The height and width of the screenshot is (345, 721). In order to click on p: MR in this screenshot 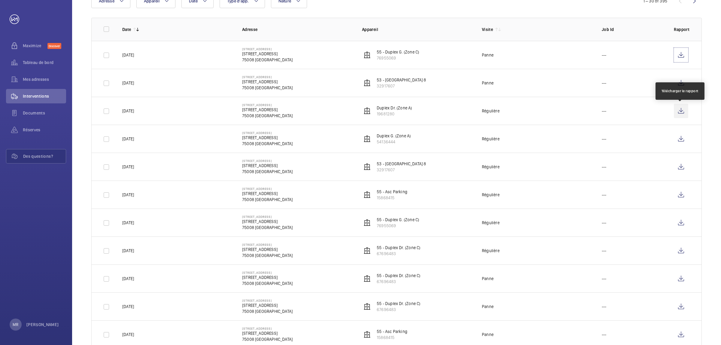, I will do `click(15, 325)`.